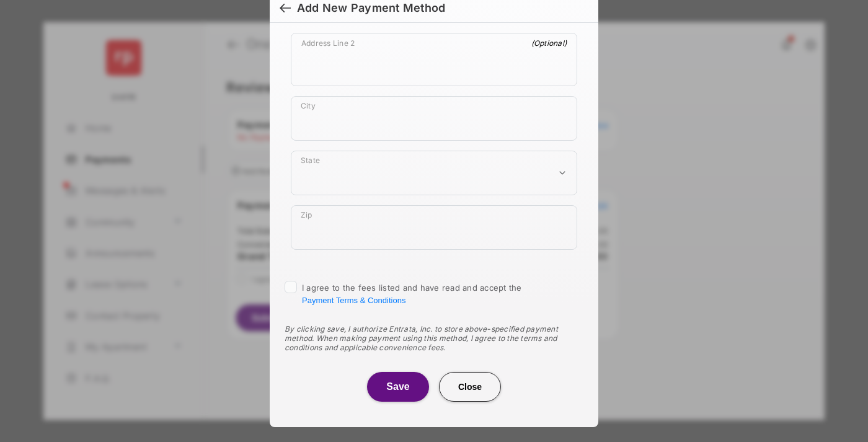  Describe the element at coordinates (434, 173) in the screenshot. I see `div: payment_method_screening[postal_addresses][administrativeArea]` at that location.